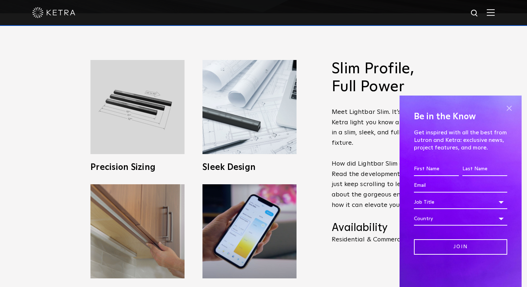 The image size is (527, 287). What do you see at coordinates (250, 167) in the screenshot?
I see `h3: Sleek Design` at bounding box center [250, 167].